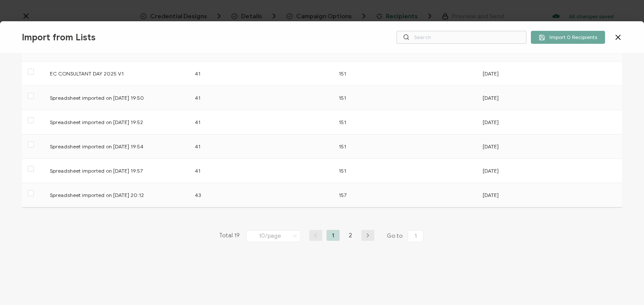 The image size is (644, 305). What do you see at coordinates (273, 236) in the screenshot?
I see `input: Select` at bounding box center [273, 236].